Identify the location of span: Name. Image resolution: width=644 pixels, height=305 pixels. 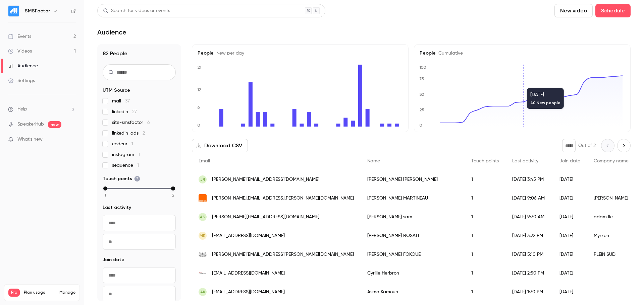
(374, 161).